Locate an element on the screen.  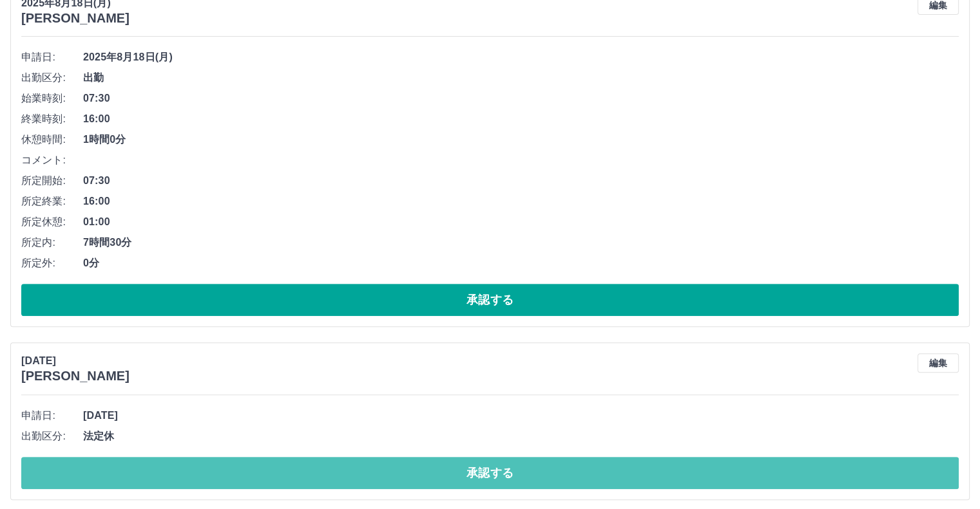
span: 0分 is located at coordinates (521, 263).